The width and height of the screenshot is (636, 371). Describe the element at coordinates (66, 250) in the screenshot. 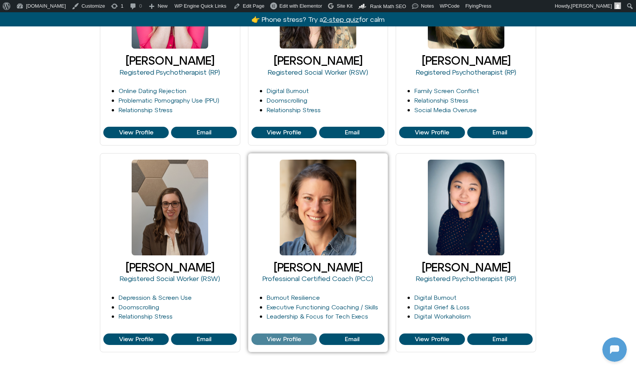

I see `textarea: Message Input` at that location.